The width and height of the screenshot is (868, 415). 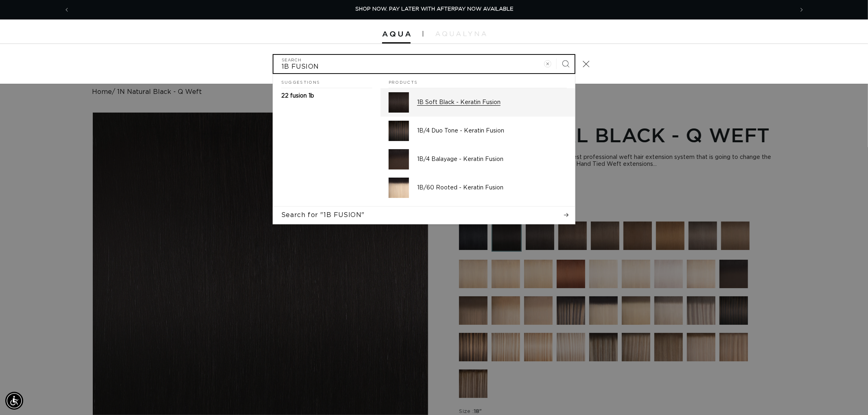 I want to click on button: Clear search term, so click(x=548, y=64).